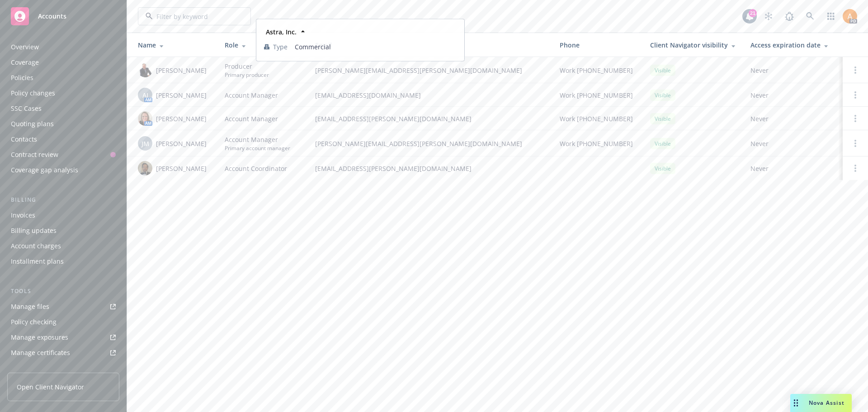 Image resolution: width=868 pixels, height=412 pixels. I want to click on a: Manage BORs, so click(64, 368).